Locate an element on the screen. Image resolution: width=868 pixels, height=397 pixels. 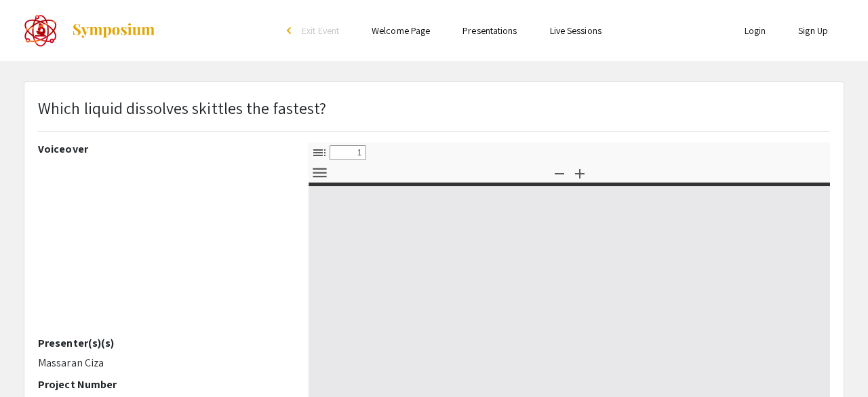
h2: Voiceover is located at coordinates (162, 149).